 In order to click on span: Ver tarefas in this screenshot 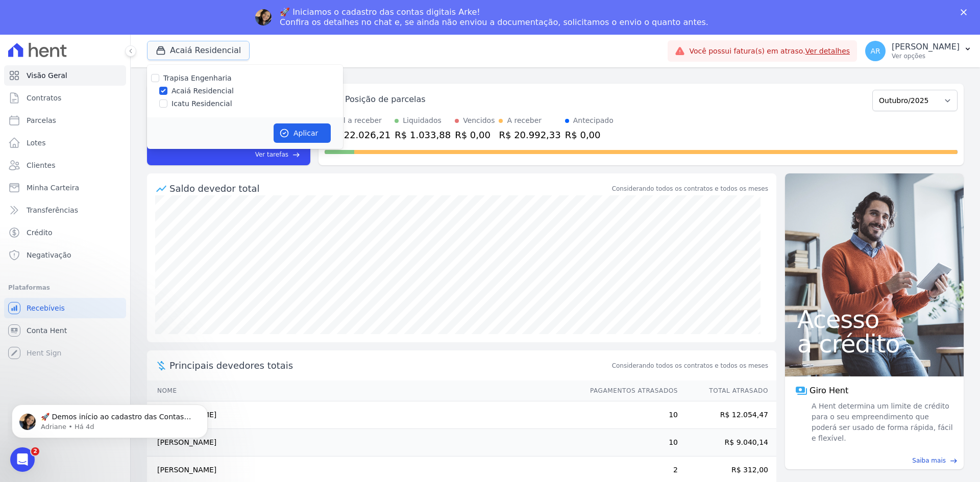, I will do `click(271, 155)`.